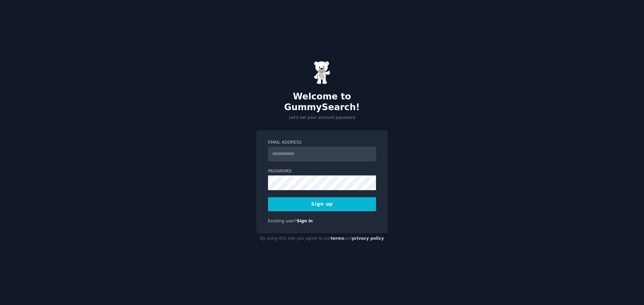 This screenshot has height=305, width=644. Describe the element at coordinates (322, 171) in the screenshot. I see `label: Password` at that location.